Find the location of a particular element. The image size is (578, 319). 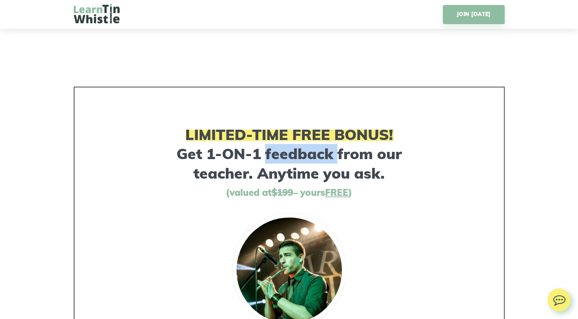

img: chat.svg is located at coordinates (559, 298).